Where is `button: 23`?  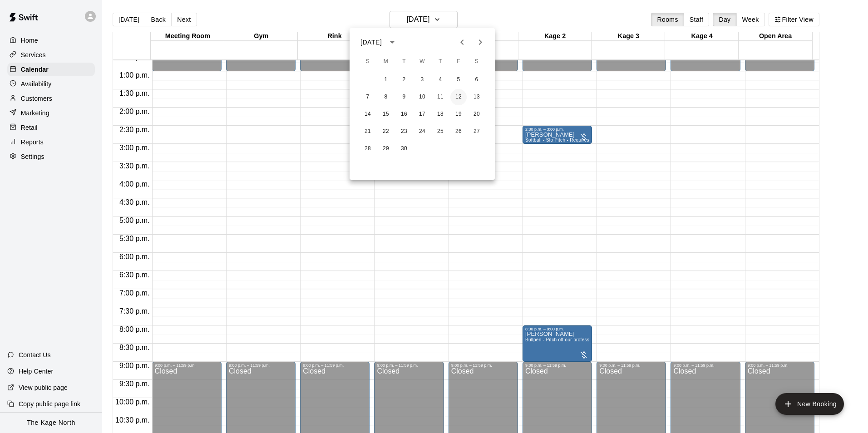 button: 23 is located at coordinates (404, 132).